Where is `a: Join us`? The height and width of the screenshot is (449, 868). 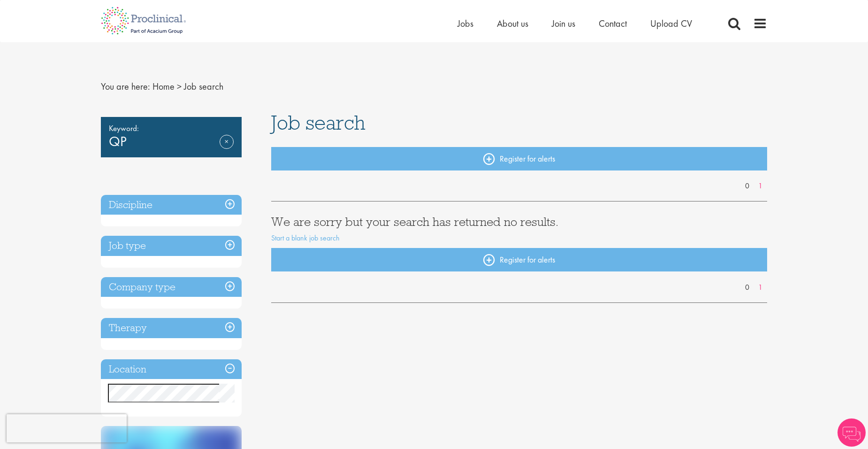
a: Join us is located at coordinates (563, 23).